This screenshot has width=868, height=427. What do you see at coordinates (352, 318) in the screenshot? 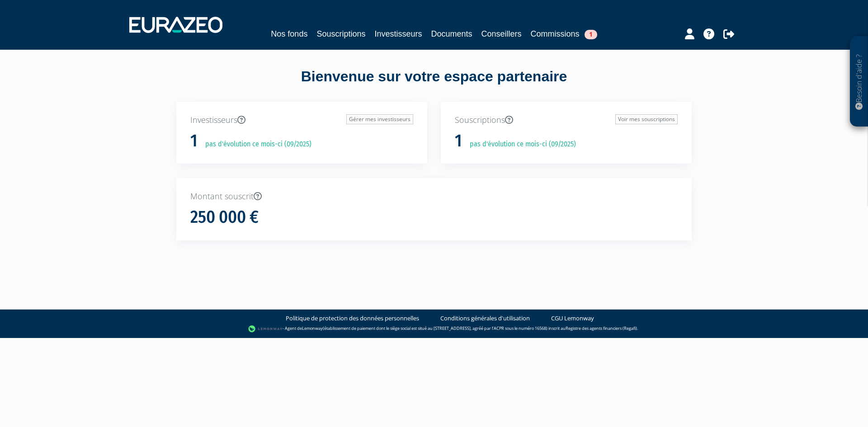
I see `a: Politique de protection des données personnelles` at bounding box center [352, 318].